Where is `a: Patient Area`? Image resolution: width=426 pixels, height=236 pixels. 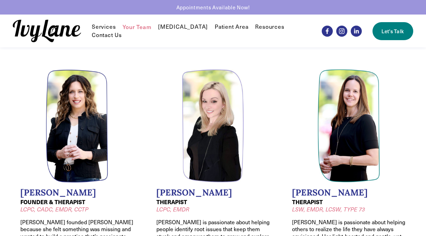
a: Patient Area is located at coordinates (232, 27).